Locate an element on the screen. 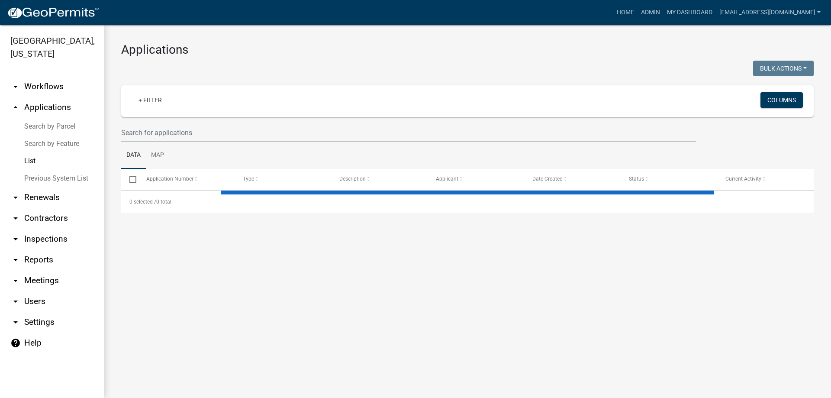  datatable-header-cell: Select is located at coordinates (129, 179).